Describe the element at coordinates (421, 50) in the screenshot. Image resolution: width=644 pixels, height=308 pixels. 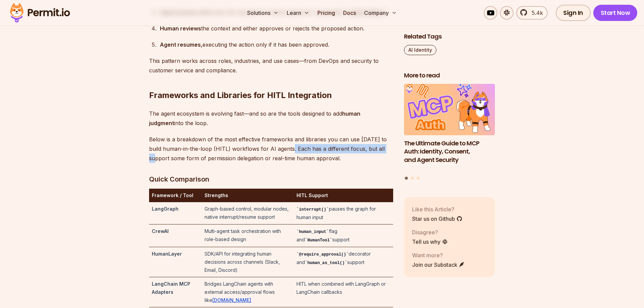
I see `a: AI Identity` at that location.